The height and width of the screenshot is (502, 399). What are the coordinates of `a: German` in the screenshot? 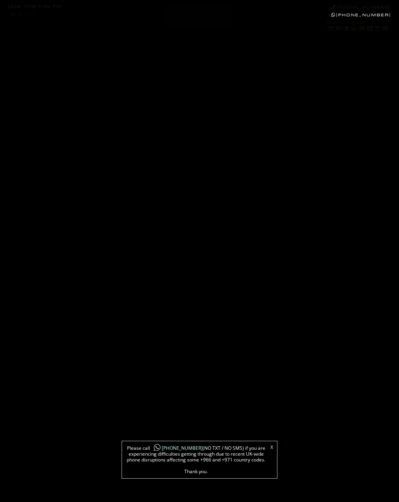 It's located at (354, 28).